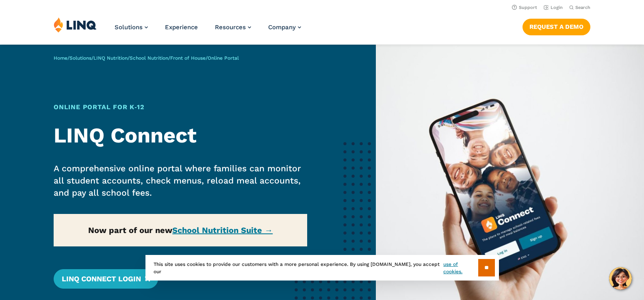 The height and width of the screenshot is (300, 644). Describe the element at coordinates (556, 26) in the screenshot. I see `nav: Button Navigation` at that location.